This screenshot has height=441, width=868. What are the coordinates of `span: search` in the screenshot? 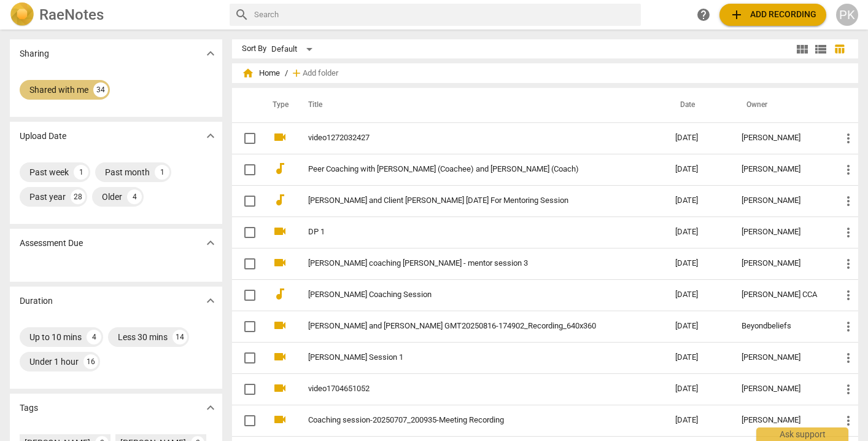 It's located at (242, 15).